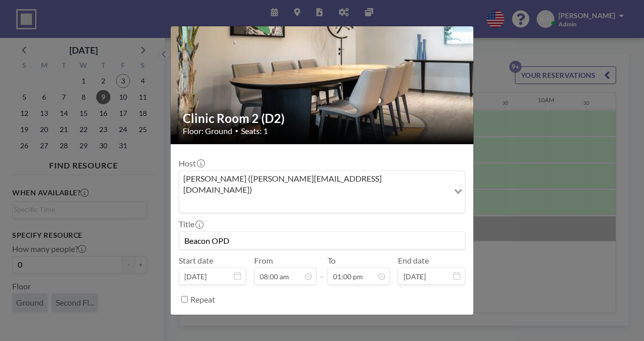 The width and height of the screenshot is (644, 341). Describe the element at coordinates (314, 204) in the screenshot. I see `input: Search for option` at that location.